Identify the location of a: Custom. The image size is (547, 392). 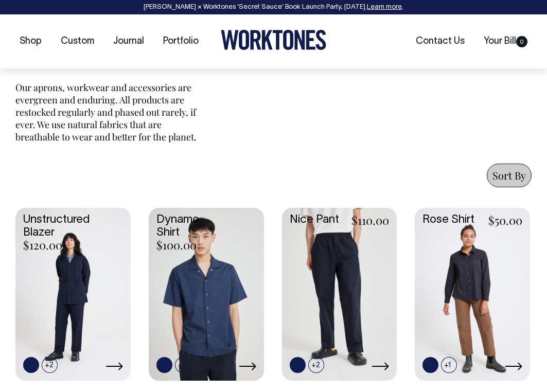
(77, 41).